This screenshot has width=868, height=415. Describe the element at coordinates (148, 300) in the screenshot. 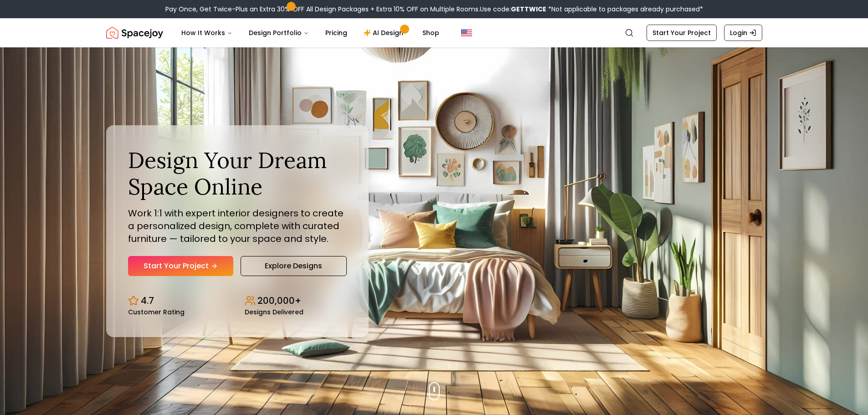

I see `p: 4.7` at that location.